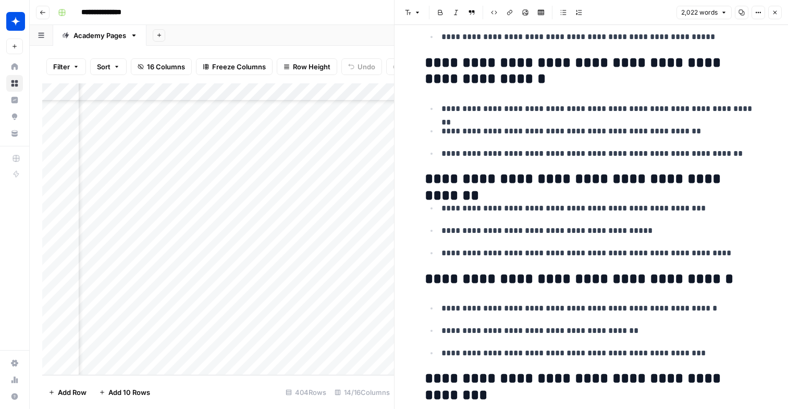  Describe the element at coordinates (234, 67) in the screenshot. I see `button: Freeze Columns` at that location.